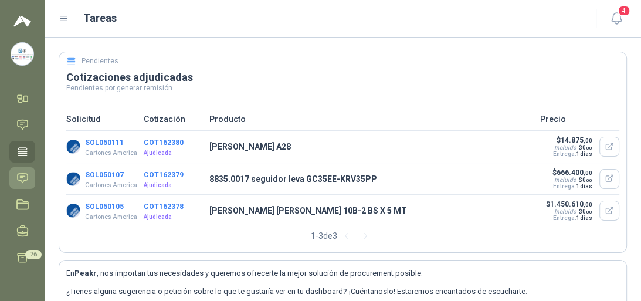 The width and height of the screenshot is (641, 301). Describe the element at coordinates (22, 21) in the screenshot. I see `img: Logo peakr` at that location.